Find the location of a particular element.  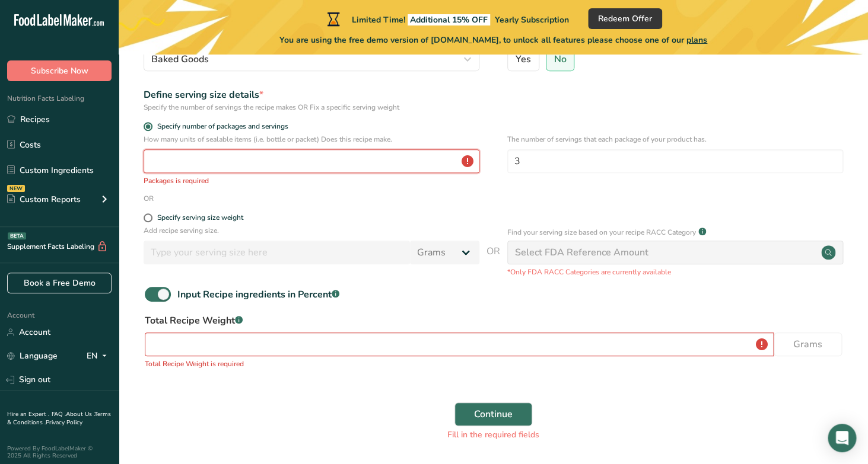

button: Continue is located at coordinates (493, 414).